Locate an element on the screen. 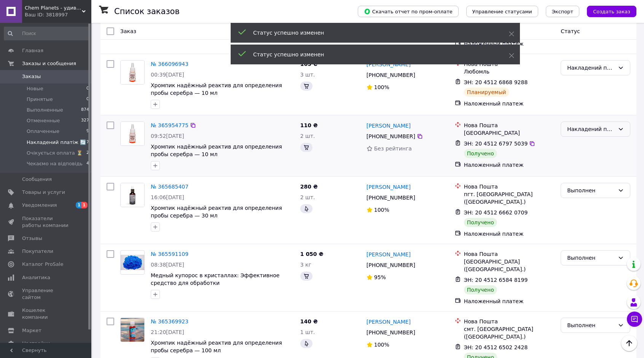  span: 4 is located at coordinates (88, 164).